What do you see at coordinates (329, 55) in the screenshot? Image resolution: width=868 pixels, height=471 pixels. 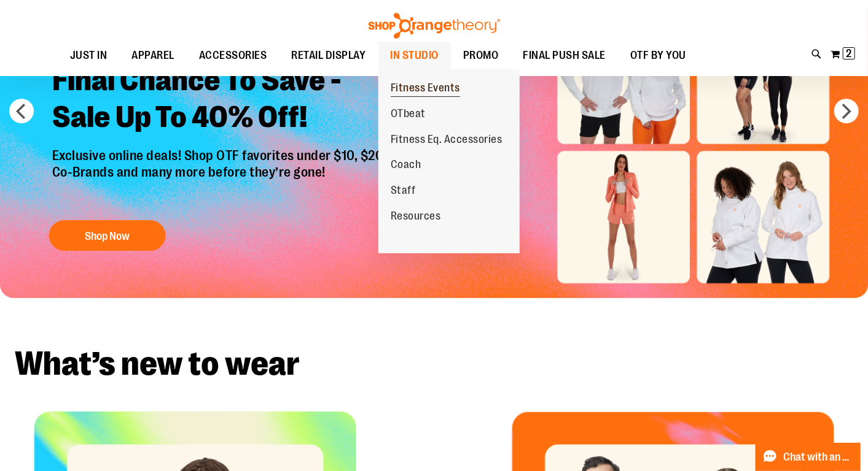 I see `span: RETAIL DISPLAY` at bounding box center [329, 55].